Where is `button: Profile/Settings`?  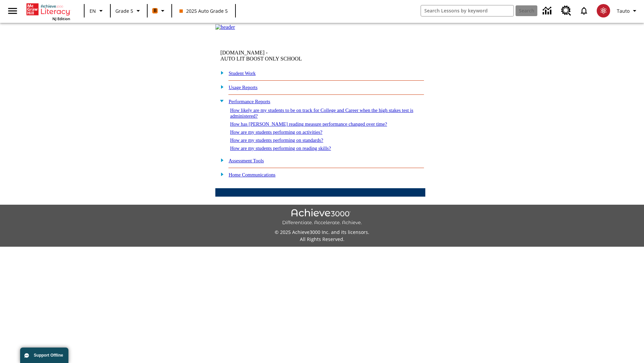
button: Profile/Settings is located at coordinates (628, 11).